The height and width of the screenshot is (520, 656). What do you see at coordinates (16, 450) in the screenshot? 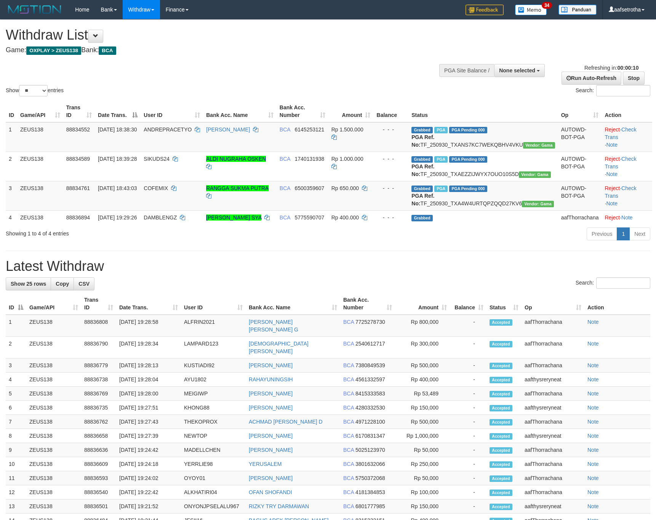
I see `td: 9` at bounding box center [16, 450].